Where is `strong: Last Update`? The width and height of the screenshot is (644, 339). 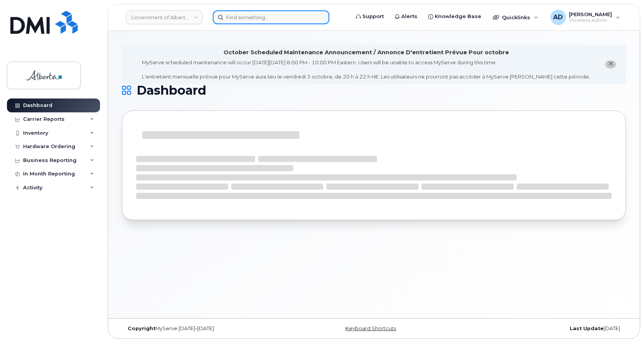 strong: Last Update is located at coordinates (586, 328).